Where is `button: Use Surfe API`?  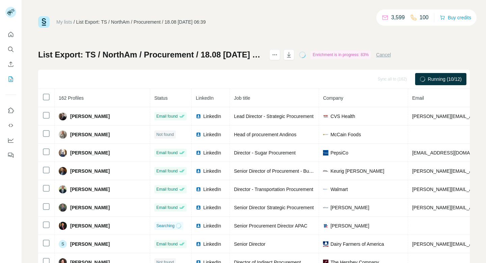 button: Use Surfe API is located at coordinates (11, 125).